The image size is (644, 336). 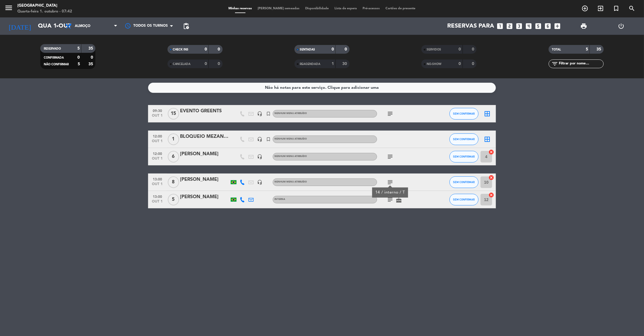 What do you see at coordinates (371, 8) in the screenshot?
I see `span: Pré-acessos` at bounding box center [371, 8].